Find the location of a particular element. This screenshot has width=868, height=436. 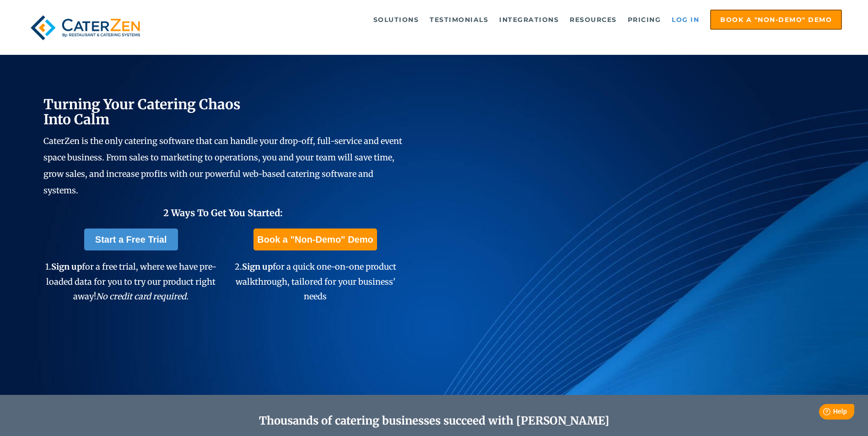

a: Pricing is located at coordinates (644, 20).